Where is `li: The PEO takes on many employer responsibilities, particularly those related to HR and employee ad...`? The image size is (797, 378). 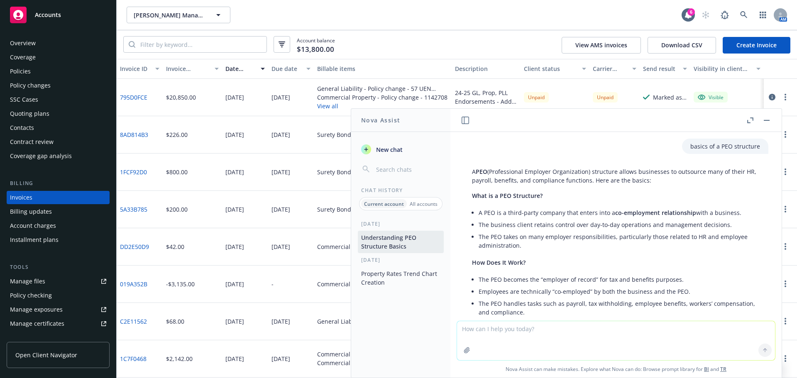 li: The PEO takes on many employer responsibilities, particularly those related to HR and employee ad... is located at coordinates (619, 241).